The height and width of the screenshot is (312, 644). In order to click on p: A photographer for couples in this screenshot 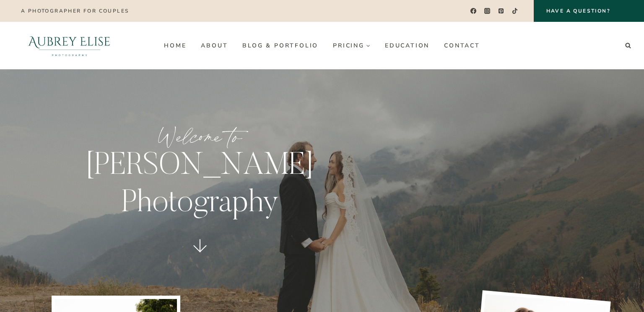, I will do `click(75, 11)`.